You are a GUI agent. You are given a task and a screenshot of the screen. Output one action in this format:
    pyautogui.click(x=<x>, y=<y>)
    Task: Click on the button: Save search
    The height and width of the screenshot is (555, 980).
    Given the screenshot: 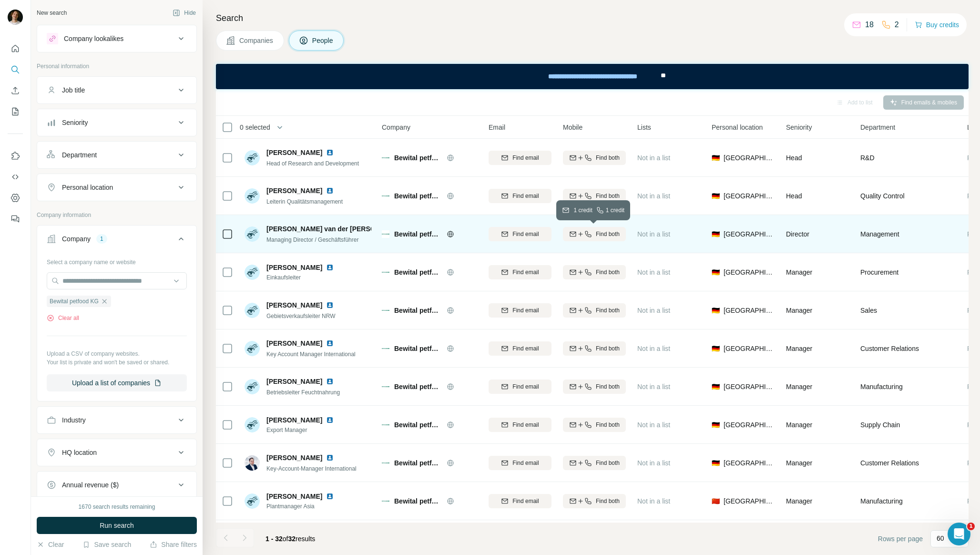 What is the action you would take?
    pyautogui.click(x=107, y=545)
    